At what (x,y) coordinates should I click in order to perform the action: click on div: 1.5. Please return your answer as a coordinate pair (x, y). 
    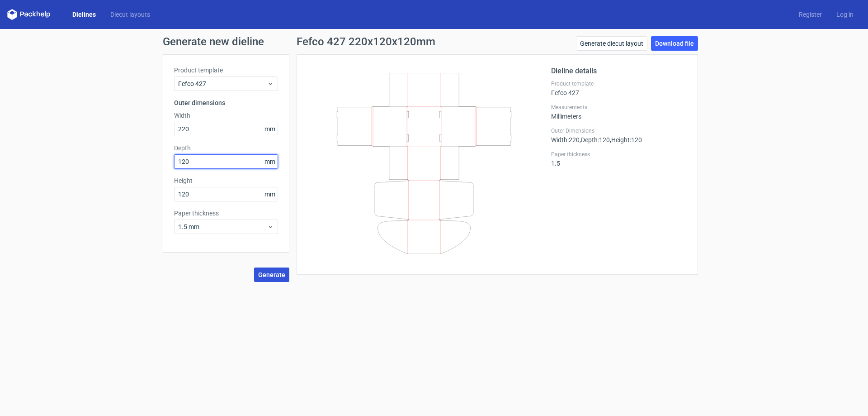
    Looking at the image, I should click on (619, 158).